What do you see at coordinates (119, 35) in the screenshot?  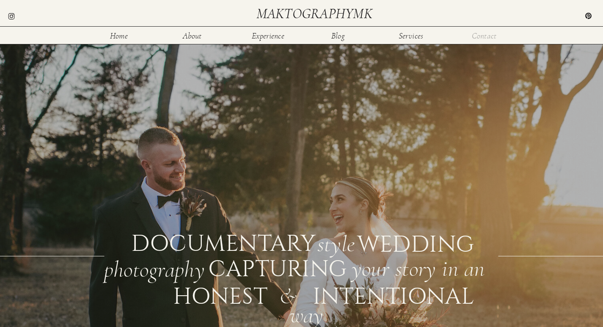 I see `nav: Home` at bounding box center [119, 35].